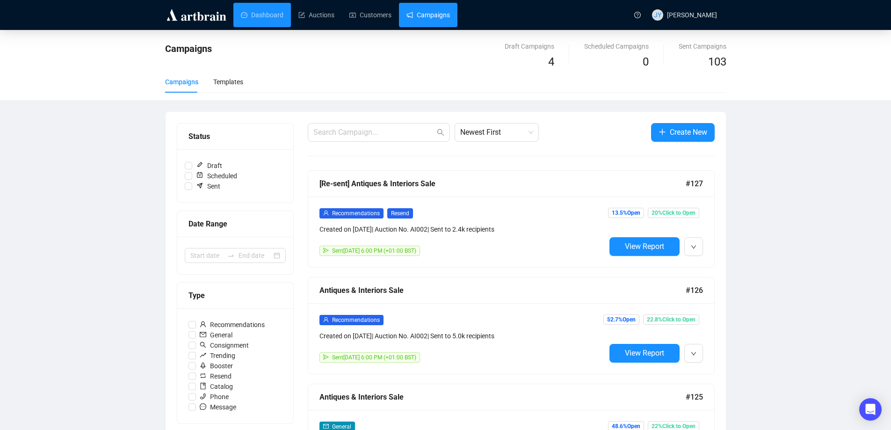 Image resolution: width=891 pixels, height=430 pixels. Describe the element at coordinates (717, 62) in the screenshot. I see `span: 103` at that location.